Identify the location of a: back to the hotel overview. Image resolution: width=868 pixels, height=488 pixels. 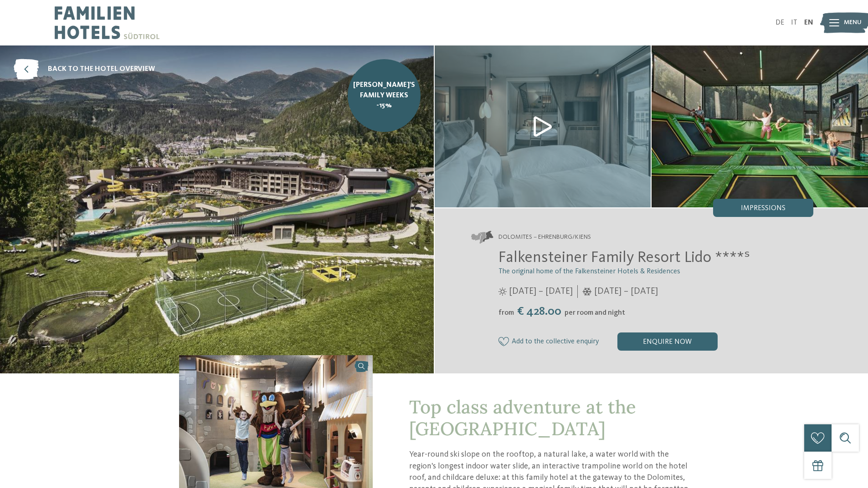
(85, 69).